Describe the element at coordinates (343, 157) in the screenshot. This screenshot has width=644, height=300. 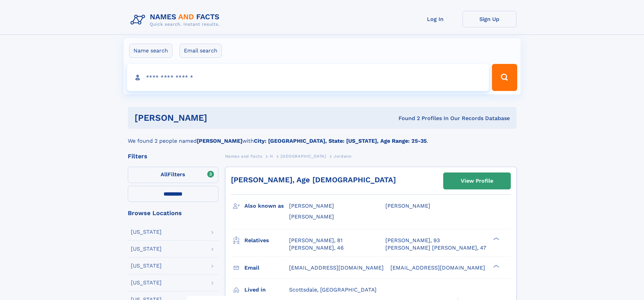
I see `span: Jordann` at that location.